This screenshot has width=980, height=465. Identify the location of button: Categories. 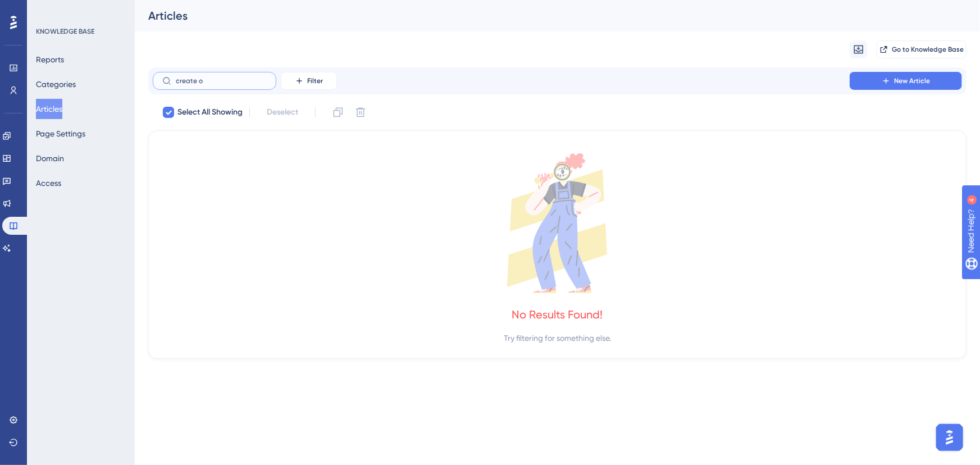
(56, 84).